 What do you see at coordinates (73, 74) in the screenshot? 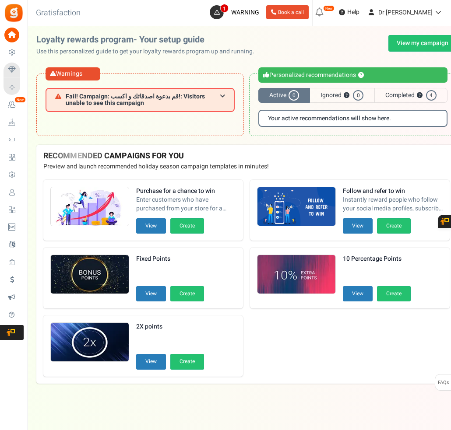
I see `div: Warnings` at bounding box center [73, 74].